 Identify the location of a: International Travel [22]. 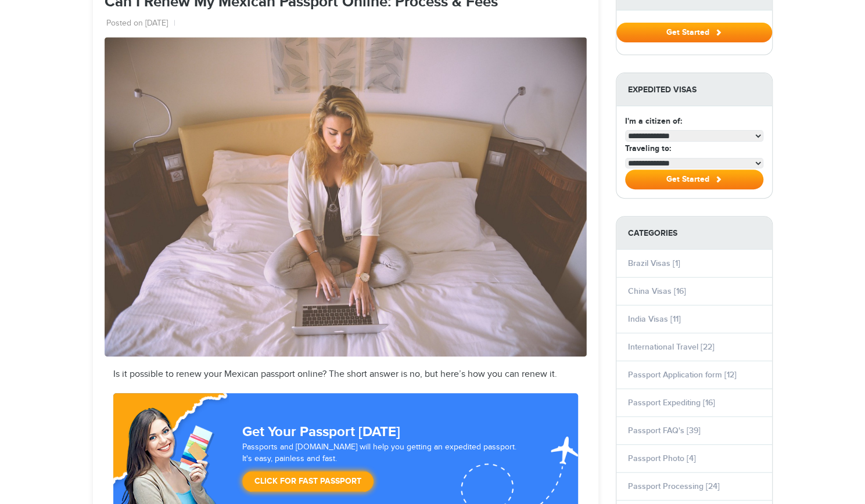
(671, 347).